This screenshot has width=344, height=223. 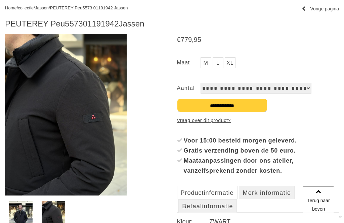 What do you see at coordinates (186, 40) in the screenshot?
I see `span: 779` at bounding box center [186, 40].